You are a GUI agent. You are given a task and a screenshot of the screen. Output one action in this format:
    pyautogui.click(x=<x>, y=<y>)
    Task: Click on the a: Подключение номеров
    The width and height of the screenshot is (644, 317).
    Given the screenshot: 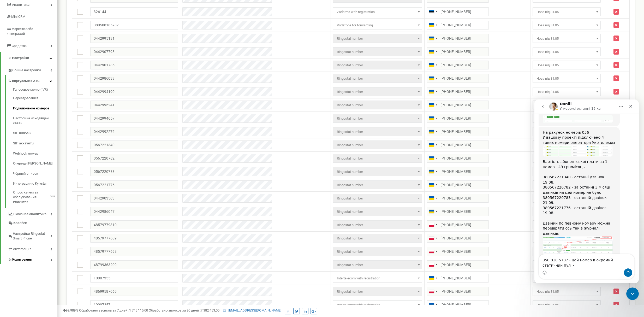 What is the action you would take?
    pyautogui.click(x=35, y=108)
    